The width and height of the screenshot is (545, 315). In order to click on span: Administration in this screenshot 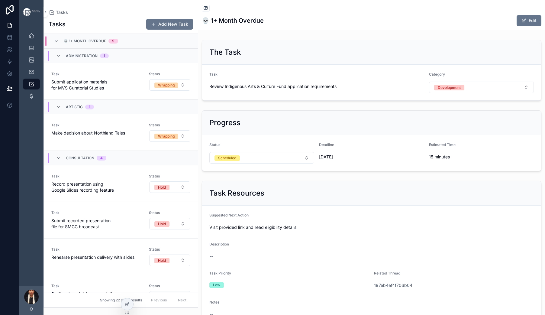, I will do `click(82, 56)`.